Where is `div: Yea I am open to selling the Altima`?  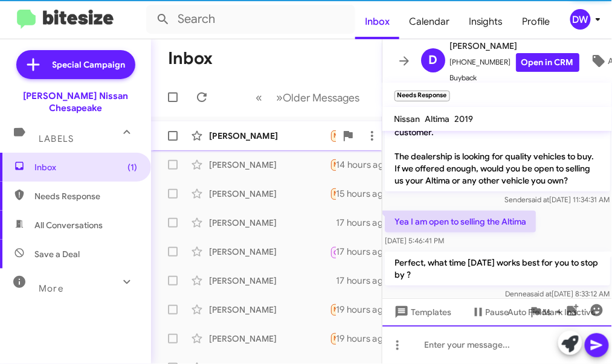 div: Yea I am open to selling the Altima is located at coordinates (333, 164).